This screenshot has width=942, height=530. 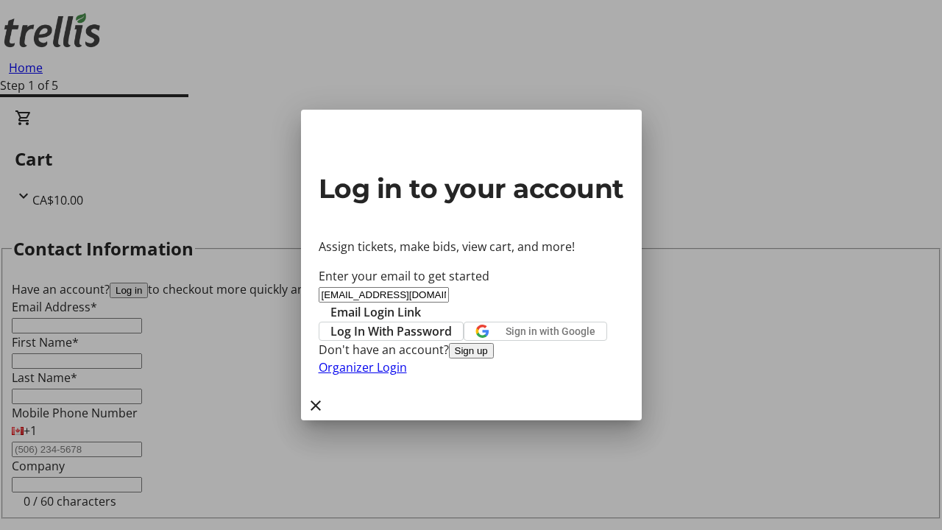 What do you see at coordinates (363, 367) in the screenshot?
I see `a: Organizer Login` at bounding box center [363, 367].